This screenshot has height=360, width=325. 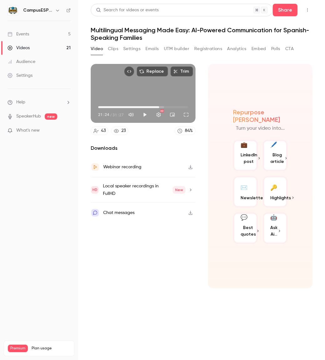 What do you see at coordinates (290, 49) in the screenshot?
I see `button: CTA` at bounding box center [290, 49].